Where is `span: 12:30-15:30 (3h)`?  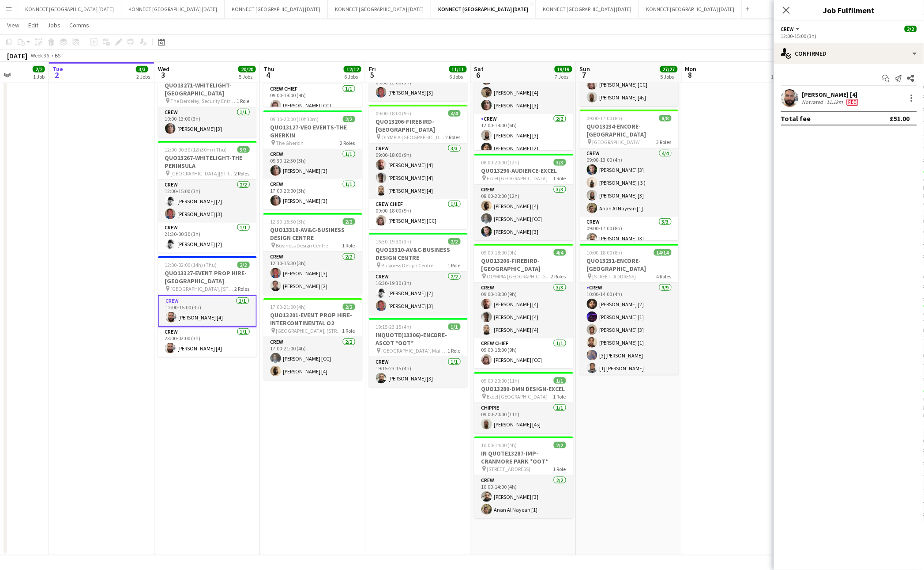 span: 12:30-15:30 (3h) is located at coordinates (288, 221).